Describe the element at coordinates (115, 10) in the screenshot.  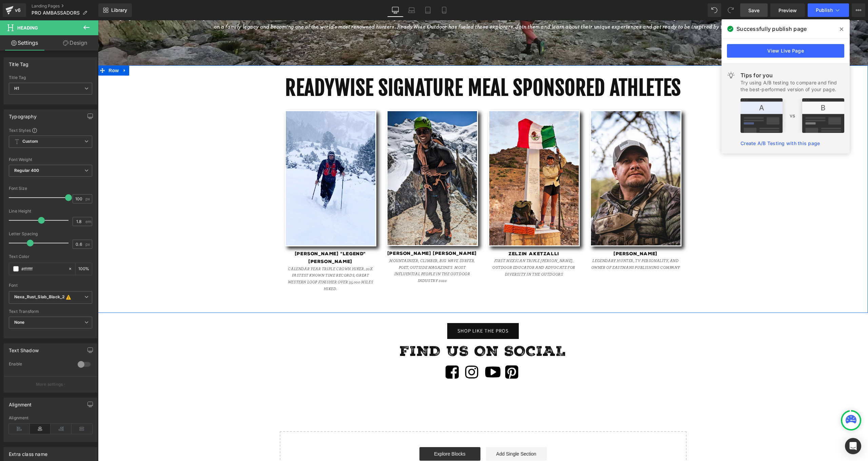
I see `a: New Library` at that location.